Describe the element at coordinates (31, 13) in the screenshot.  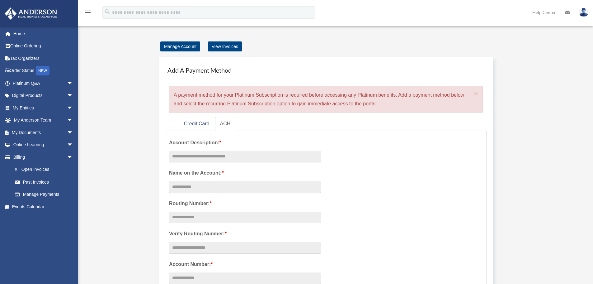
I see `img: Anderson Advisors Platinum Portal` at that location.